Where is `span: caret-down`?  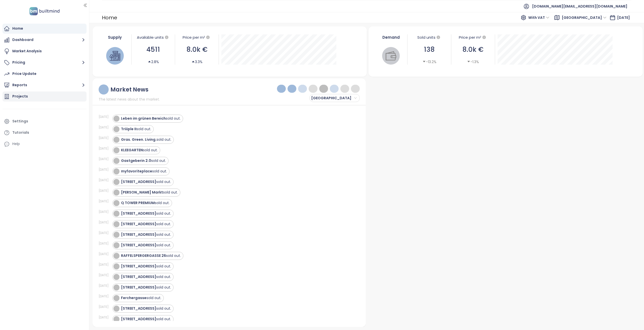
span: caret-down is located at coordinates (469, 62).